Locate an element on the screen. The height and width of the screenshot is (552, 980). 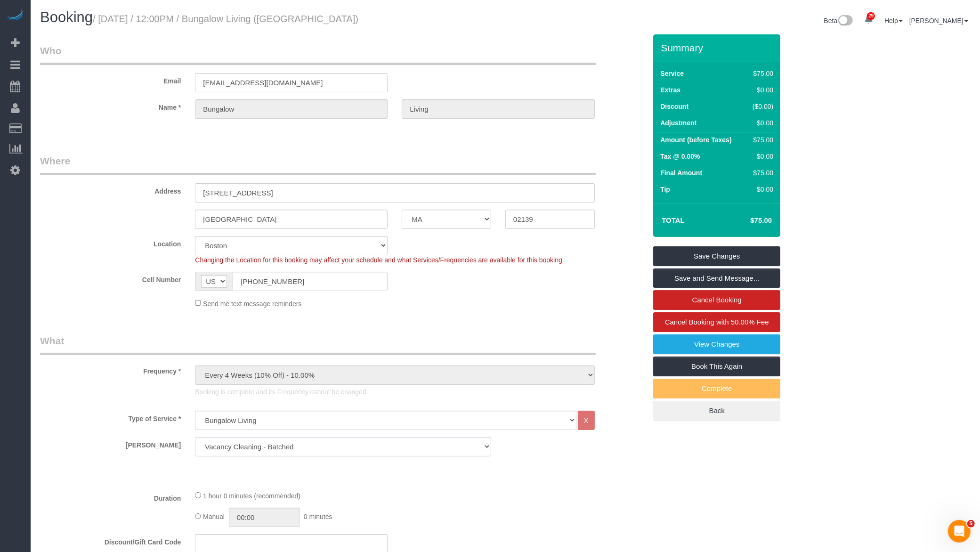
strong: Total is located at coordinates (673, 219).